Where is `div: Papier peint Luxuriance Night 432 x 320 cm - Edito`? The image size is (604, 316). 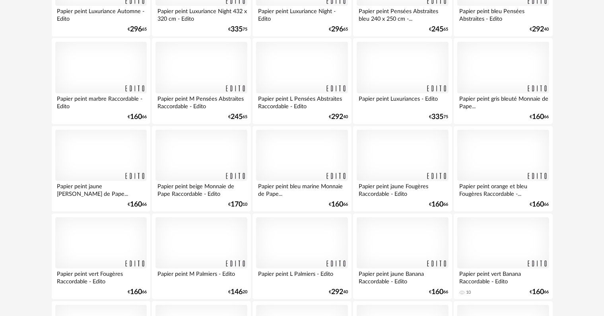
div: Papier peint Luxuriance Night 432 x 320 cm - Edito is located at coordinates (201, 14).